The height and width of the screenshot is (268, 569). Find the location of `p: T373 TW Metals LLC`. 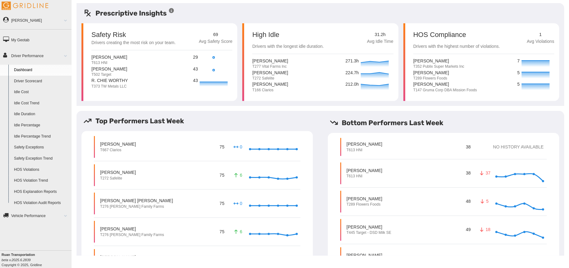

p: T373 TW Metals LLC is located at coordinates (110, 86).